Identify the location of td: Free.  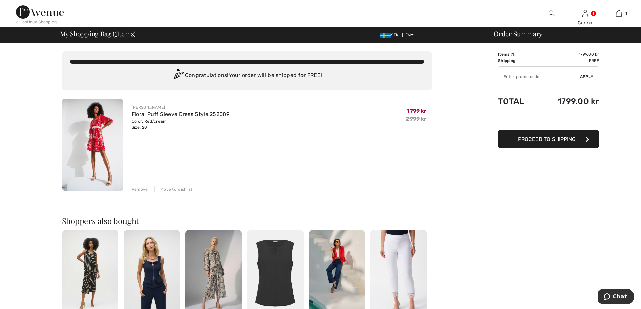
(568, 61).